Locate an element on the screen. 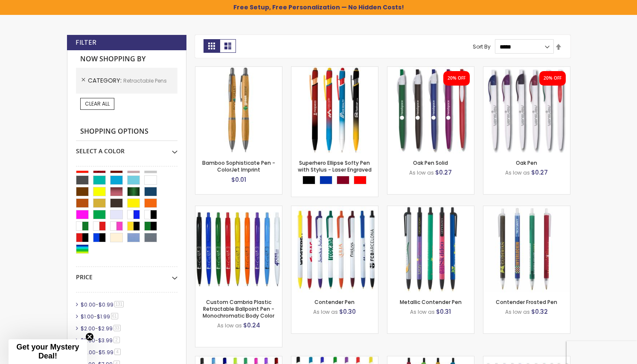 The image size is (637, 364). a: Preston Translucent Pen is located at coordinates (239, 359).